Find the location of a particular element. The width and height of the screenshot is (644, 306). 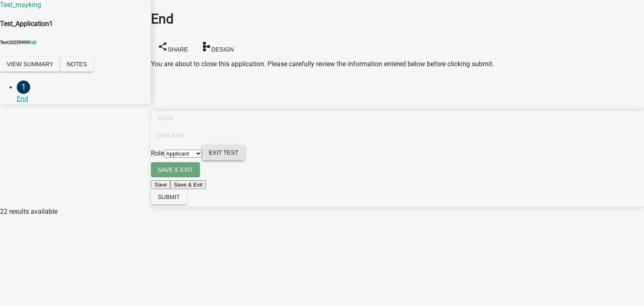

div: End is located at coordinates (80, 99).